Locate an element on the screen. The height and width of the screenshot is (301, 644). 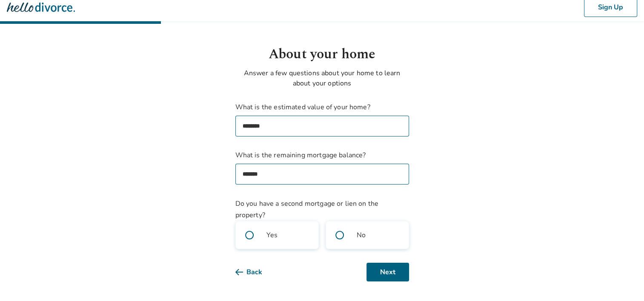
p: Answer a few questions about your home to learn about your options is located at coordinates (322, 78).